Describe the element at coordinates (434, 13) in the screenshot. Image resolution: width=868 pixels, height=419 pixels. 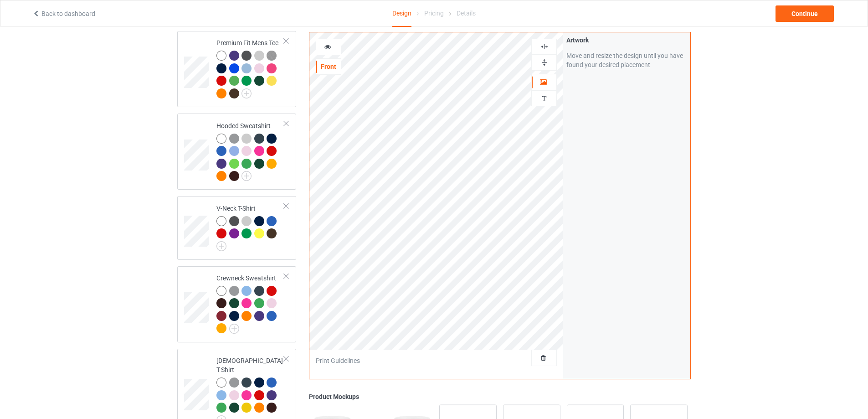
I see `div: Pricing` at that location.